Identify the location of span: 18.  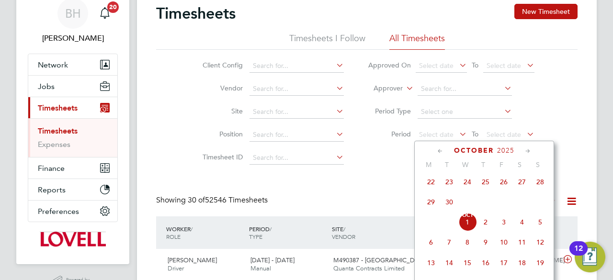
(522, 263).